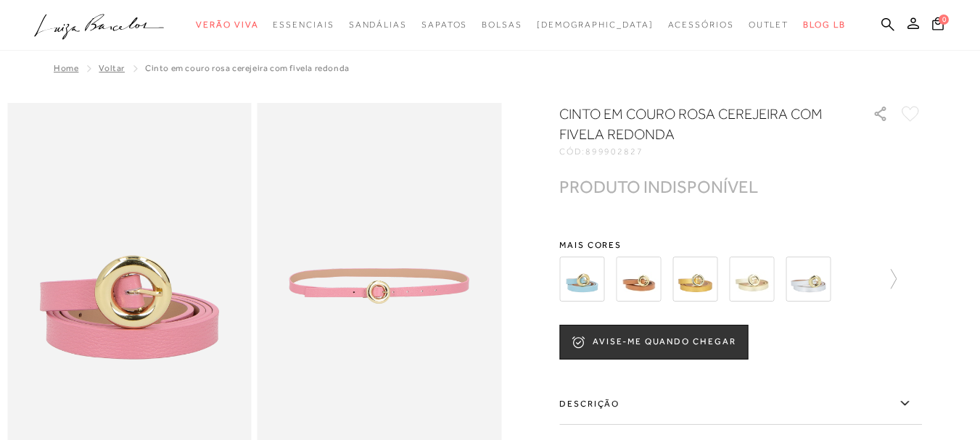 Image resolution: width=980 pixels, height=440 pixels. Describe the element at coordinates (701, 24) in the screenshot. I see `span: Acessórios` at that location.